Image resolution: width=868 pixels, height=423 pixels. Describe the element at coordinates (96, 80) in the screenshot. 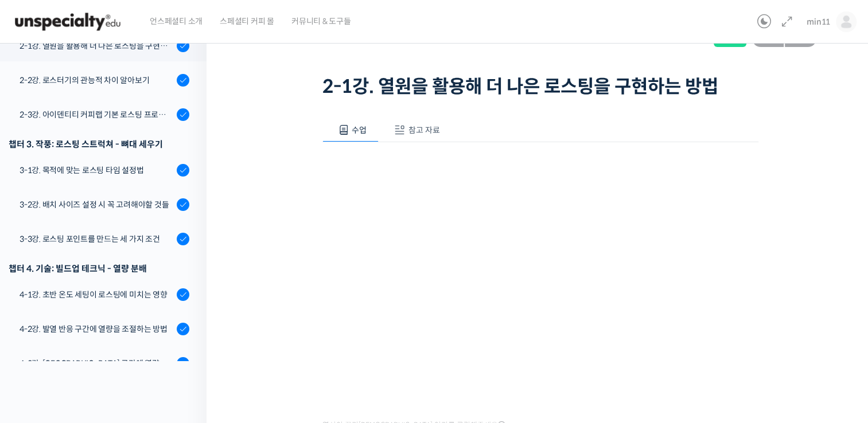

I see `div: 2-2강. 로스터기의 관능적 차이 알아보기` at that location.